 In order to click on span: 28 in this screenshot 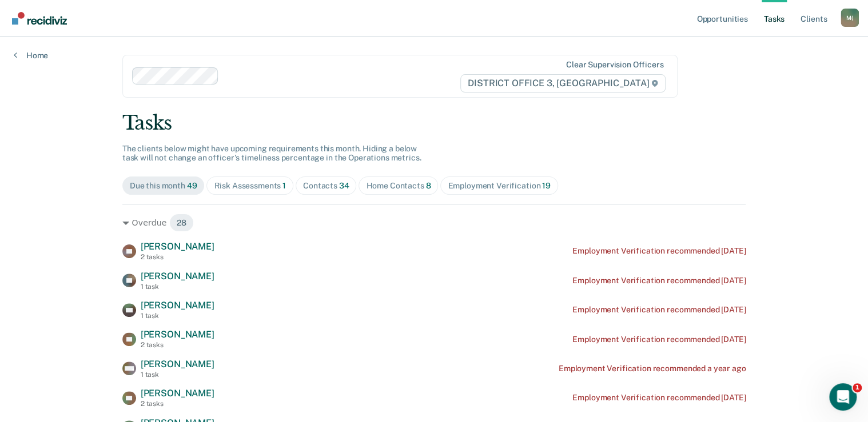, I will do `click(181, 223)`.